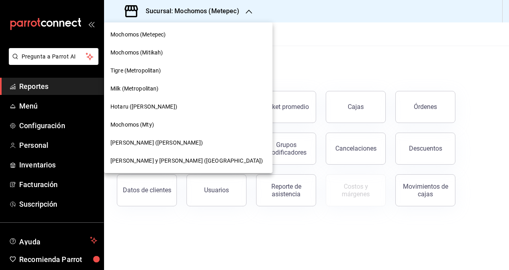 Image resolution: width=509 pixels, height=270 pixels. Describe the element at coordinates (132, 125) in the screenshot. I see `span: Mochomos (Mty)` at that location.